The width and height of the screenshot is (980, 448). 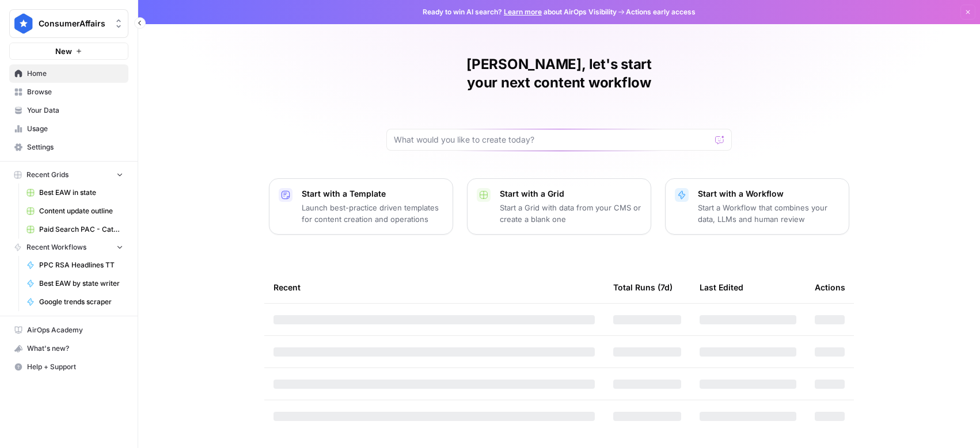 I want to click on button: Recent Workflows, so click(x=68, y=247).